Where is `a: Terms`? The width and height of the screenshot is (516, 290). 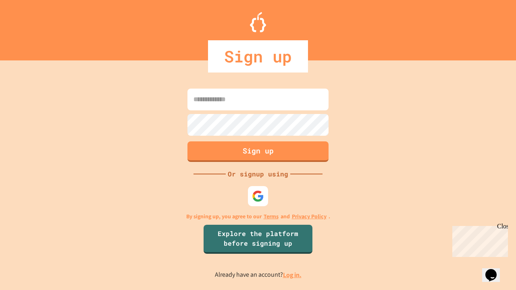
a: Terms is located at coordinates (271, 216).